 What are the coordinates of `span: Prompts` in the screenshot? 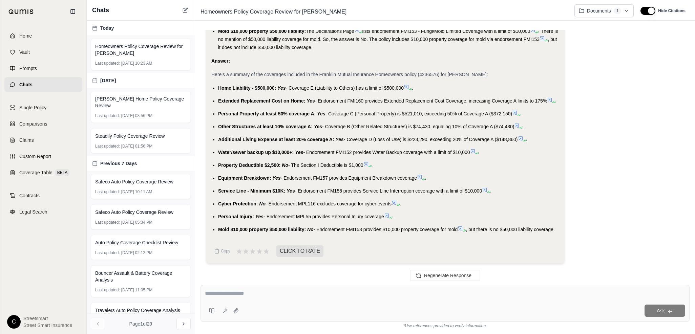 It's located at (28, 68).